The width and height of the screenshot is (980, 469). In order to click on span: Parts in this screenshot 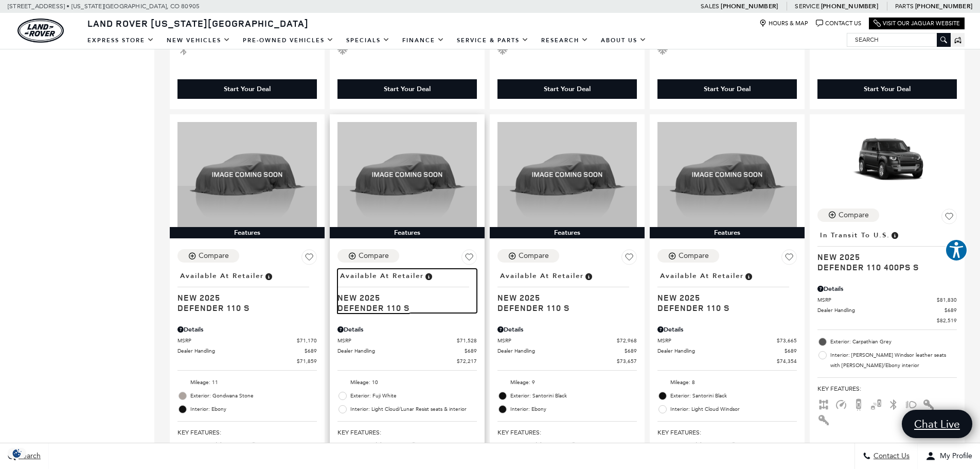, I will do `click(904, 6)`.